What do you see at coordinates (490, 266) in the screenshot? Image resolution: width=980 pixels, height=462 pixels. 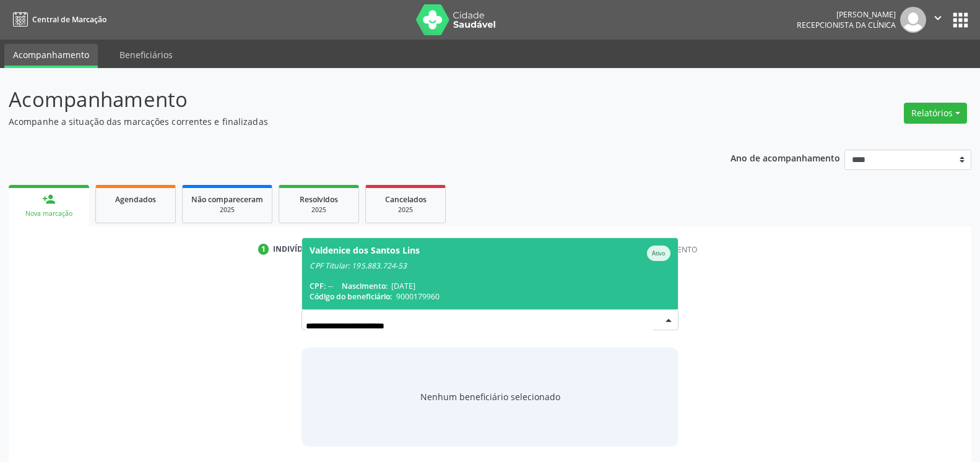 I see `div: CPF Titular: 195.883.724-53` at bounding box center [490, 266].